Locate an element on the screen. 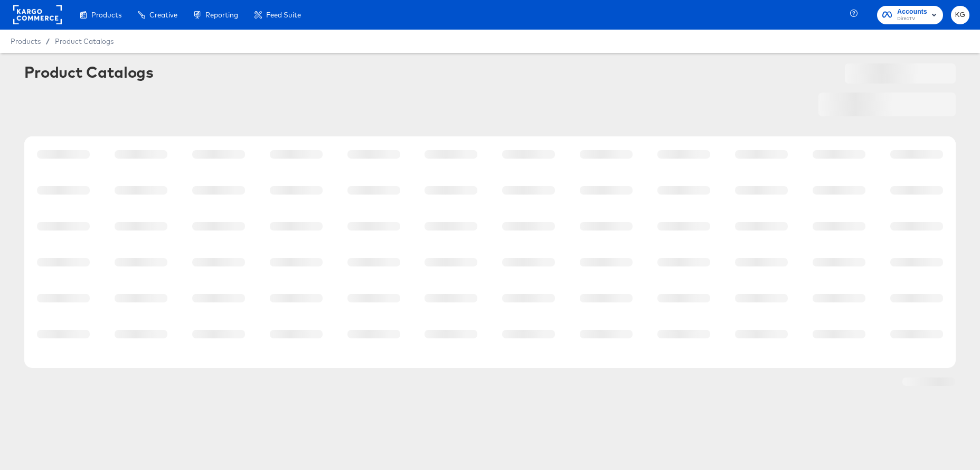 The width and height of the screenshot is (980, 470). span: DirecTV is located at coordinates (912, 19).